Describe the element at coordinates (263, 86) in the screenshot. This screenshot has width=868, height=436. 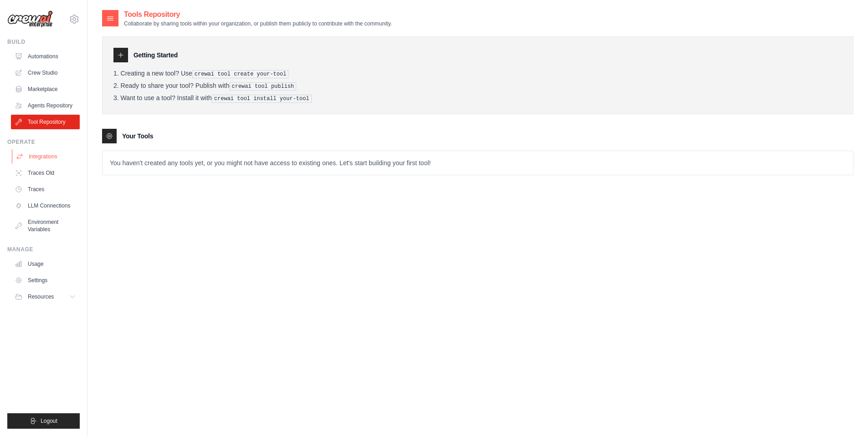
I see `pre: crewai tool publish` at that location.